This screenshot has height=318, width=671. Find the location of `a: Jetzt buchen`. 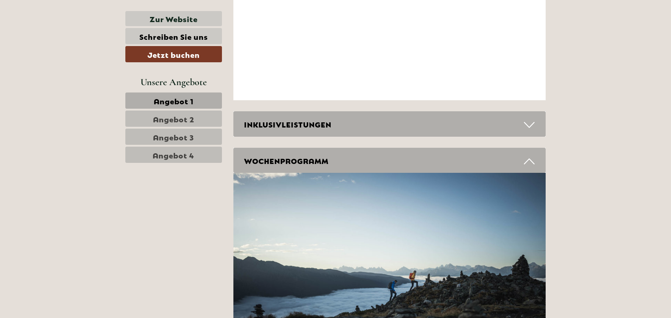

a: Jetzt buchen is located at coordinates (174, 54).